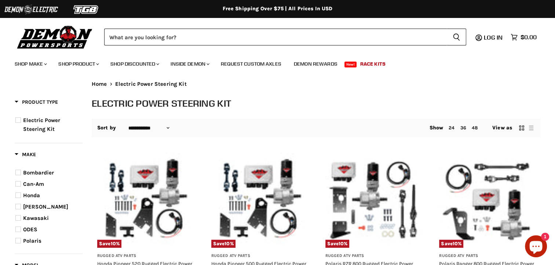  What do you see at coordinates (437, 128) in the screenshot?
I see `span: Show` at bounding box center [437, 128].